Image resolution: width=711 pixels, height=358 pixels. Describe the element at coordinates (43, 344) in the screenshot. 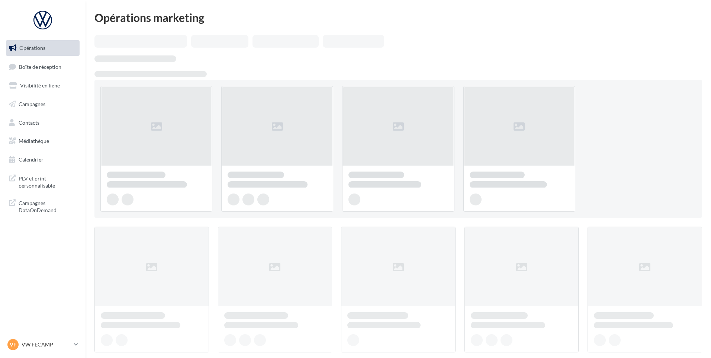

I see `a: VF VW FECAMP` at that location.